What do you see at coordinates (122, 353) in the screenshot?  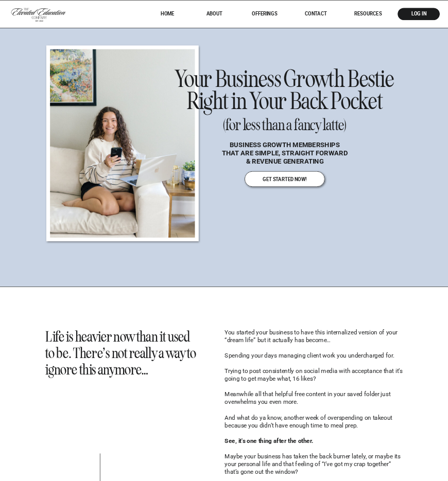 I see `h3: Life is heavier now than it used to be. There’s not really a way to ignore this anymore…` at bounding box center [122, 353].